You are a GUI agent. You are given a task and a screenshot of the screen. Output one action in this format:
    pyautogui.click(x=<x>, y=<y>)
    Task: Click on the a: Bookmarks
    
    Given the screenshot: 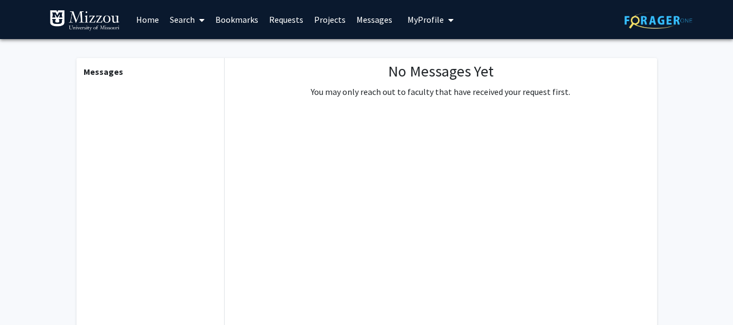 What is the action you would take?
    pyautogui.click(x=237, y=20)
    